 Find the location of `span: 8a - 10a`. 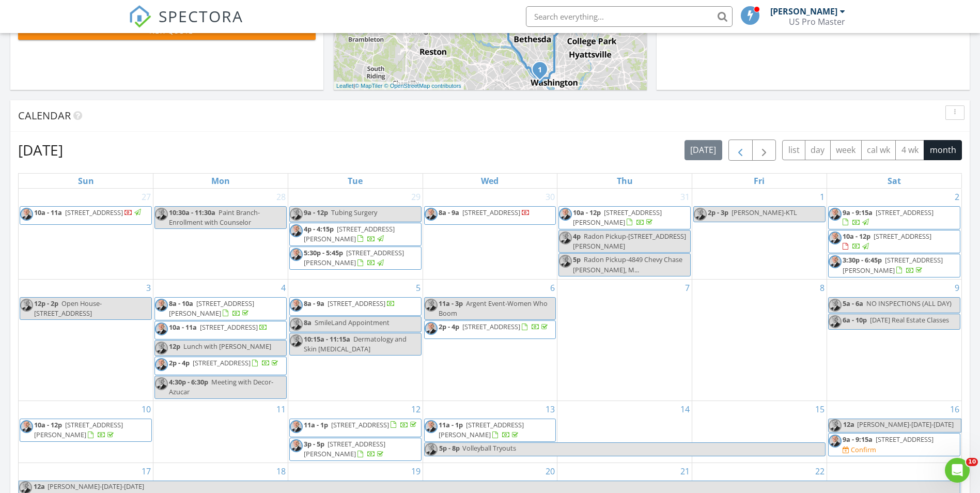

span: 8a - 10a is located at coordinates (181, 303).